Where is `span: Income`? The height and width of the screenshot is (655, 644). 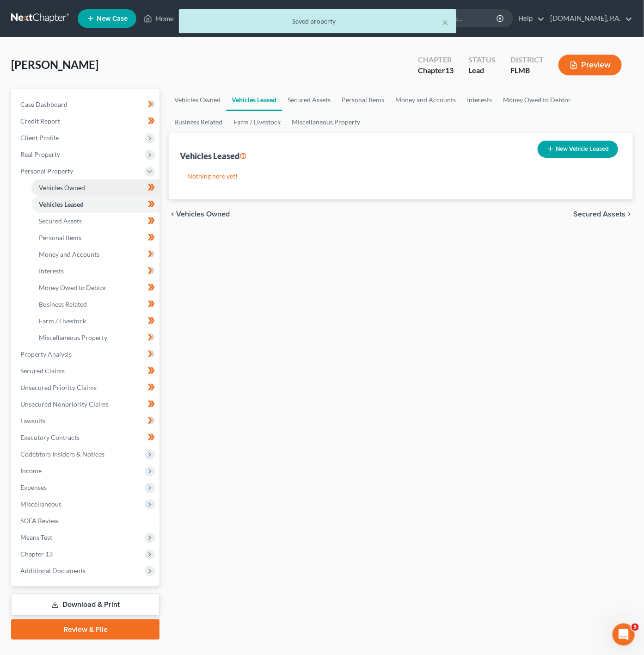 span: Income is located at coordinates (31, 470).